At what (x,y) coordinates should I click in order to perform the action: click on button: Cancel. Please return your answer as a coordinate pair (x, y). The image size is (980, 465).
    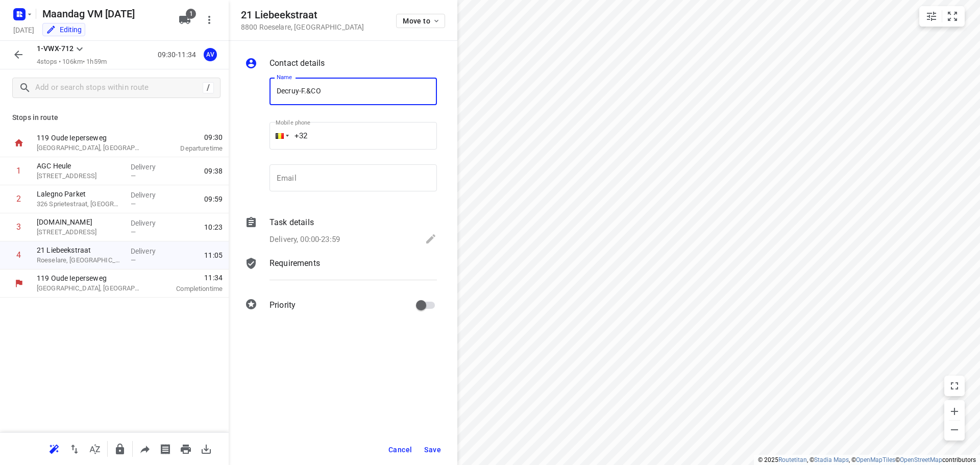
    Looking at the image, I should click on (401, 450).